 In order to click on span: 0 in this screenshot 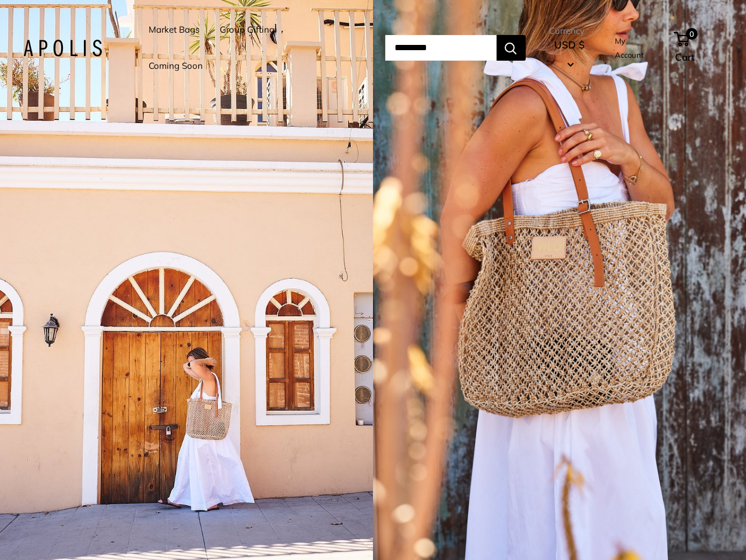, I will do `click(692, 34)`.